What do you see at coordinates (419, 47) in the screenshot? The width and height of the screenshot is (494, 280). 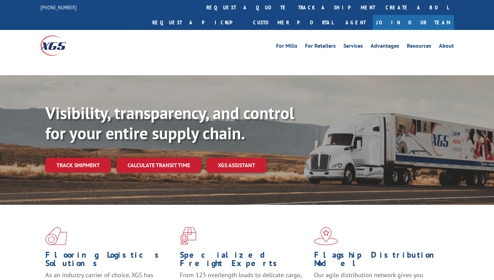 I see `a: Resources` at bounding box center [419, 47].